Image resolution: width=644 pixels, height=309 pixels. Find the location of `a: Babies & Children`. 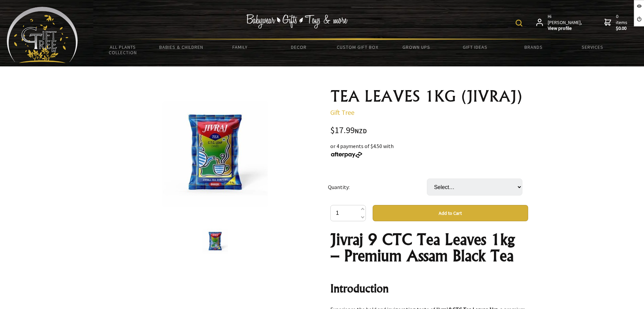

a: Babies & Children is located at coordinates (181, 47).